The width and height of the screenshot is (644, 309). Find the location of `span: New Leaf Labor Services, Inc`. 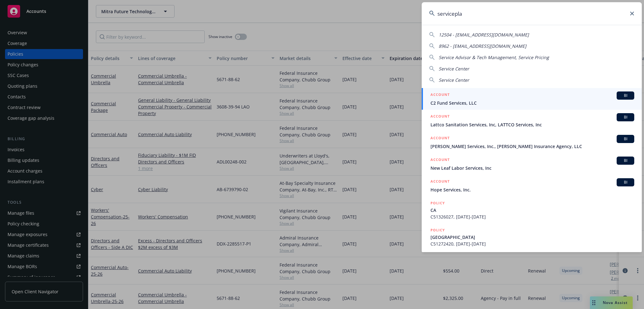

span: New Leaf Labor Services, Inc is located at coordinates (532, 168).